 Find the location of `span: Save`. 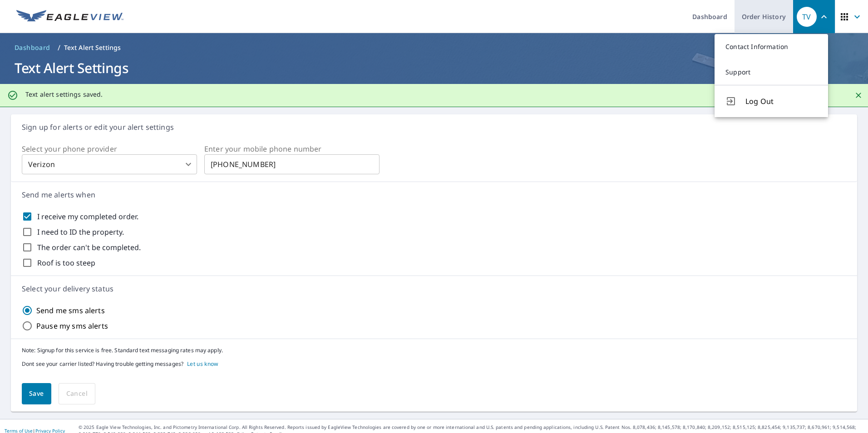

span: Save is located at coordinates (36, 393).